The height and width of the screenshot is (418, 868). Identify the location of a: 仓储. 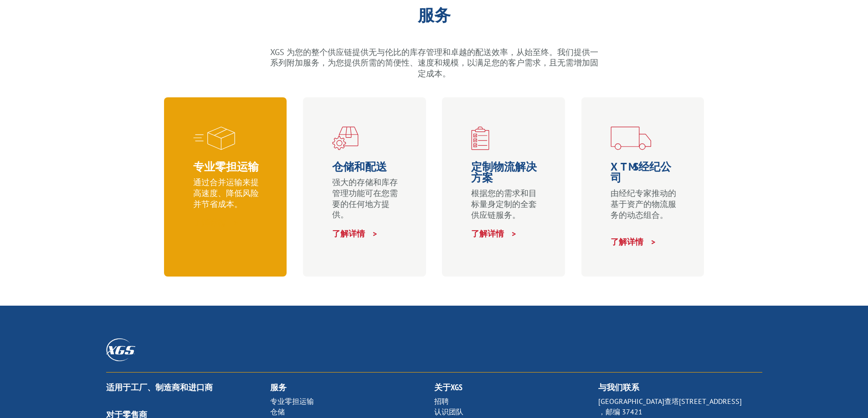
(278, 412).